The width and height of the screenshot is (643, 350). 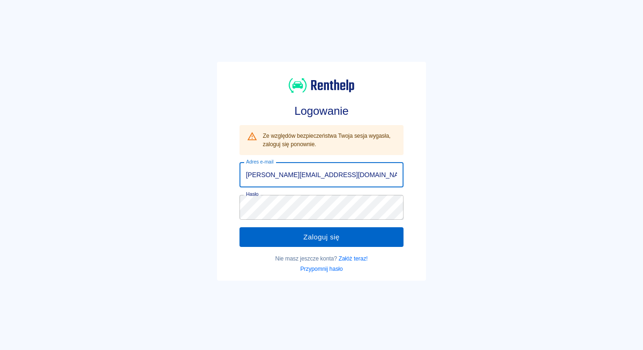 I want to click on a: Przypomnij hasło, so click(x=321, y=269).